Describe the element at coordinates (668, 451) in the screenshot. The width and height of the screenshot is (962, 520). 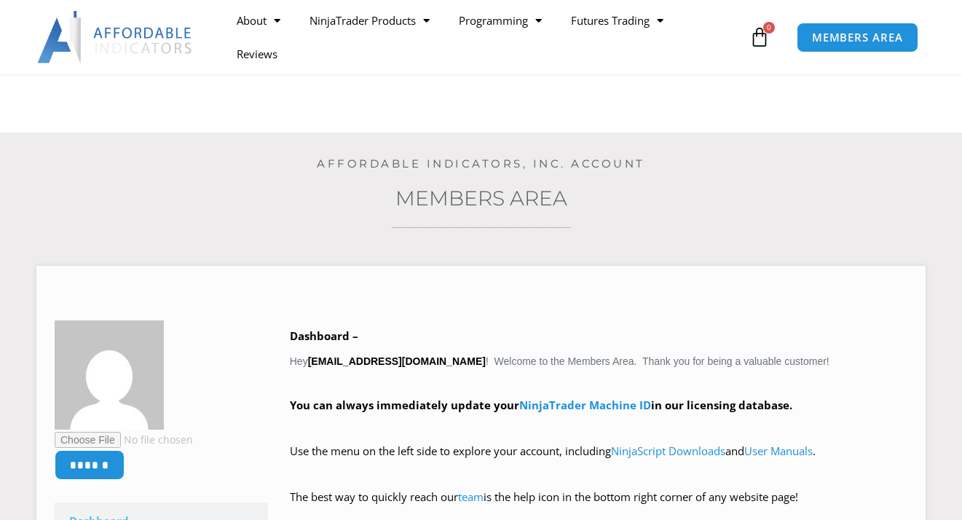
I see `a: NinjaScript Downloads` at that location.